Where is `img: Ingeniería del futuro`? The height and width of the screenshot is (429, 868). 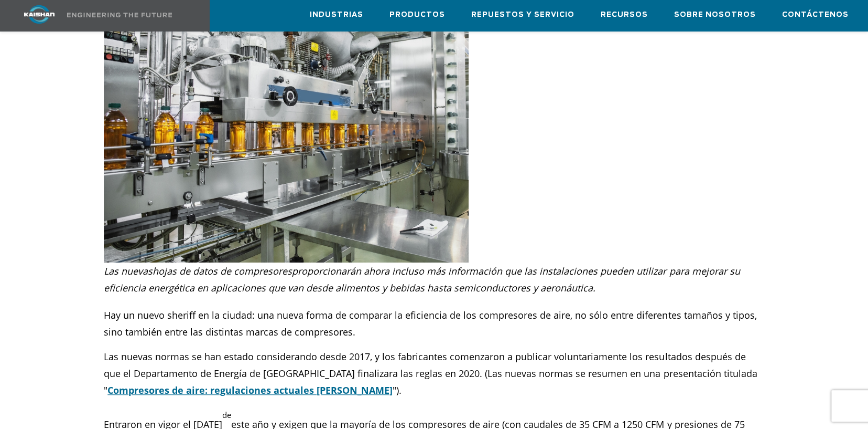
img: Ingeniería del futuro is located at coordinates (120, 15).